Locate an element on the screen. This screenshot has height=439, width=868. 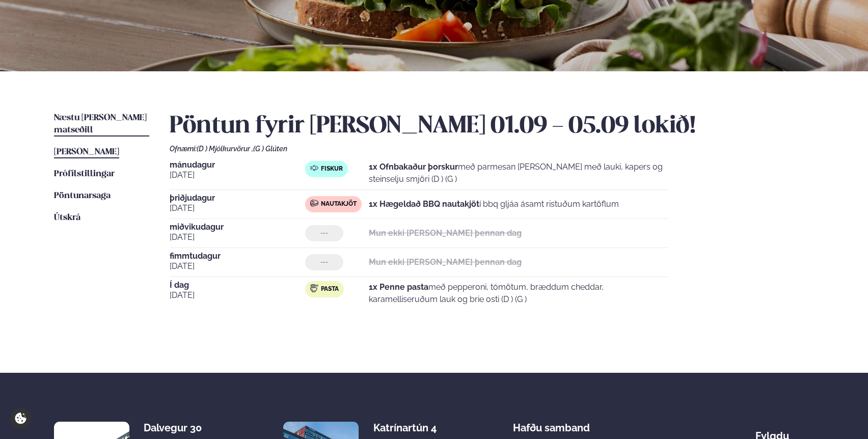
img: pasta.svg is located at coordinates (314, 288).